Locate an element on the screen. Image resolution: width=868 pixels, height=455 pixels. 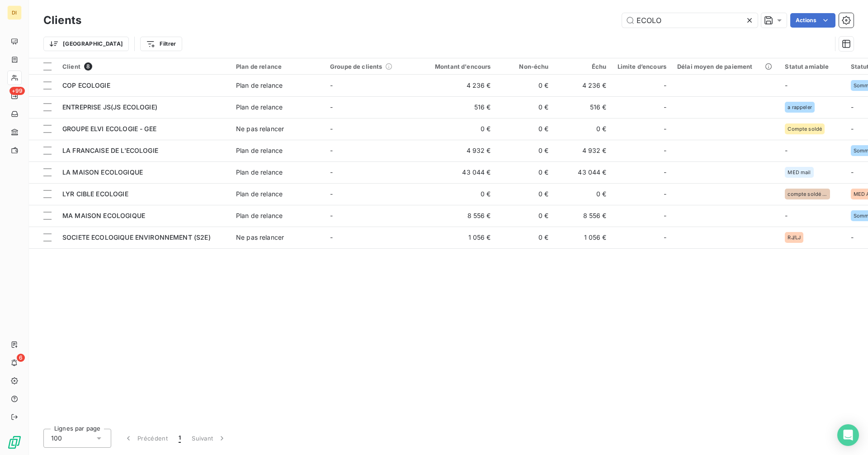
span: a rappeler is located at coordinates (799, 108).